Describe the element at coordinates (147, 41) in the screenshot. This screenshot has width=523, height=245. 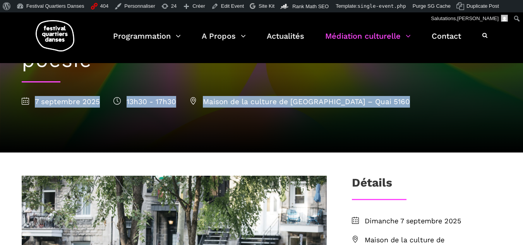
I see `a: Programmation` at that location.